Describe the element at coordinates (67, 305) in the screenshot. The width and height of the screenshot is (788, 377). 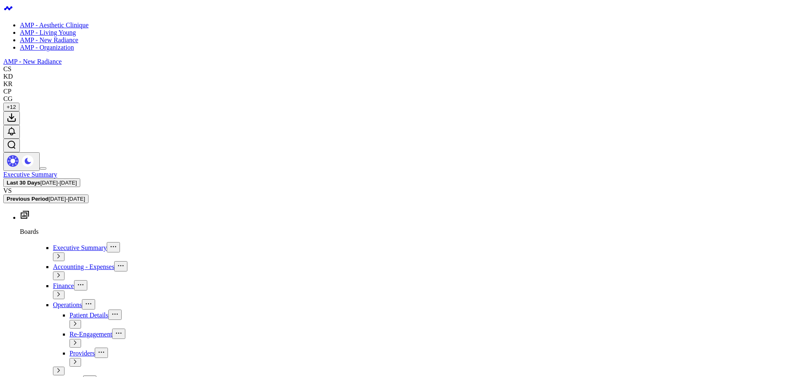
I see `span: Operations` at that location.